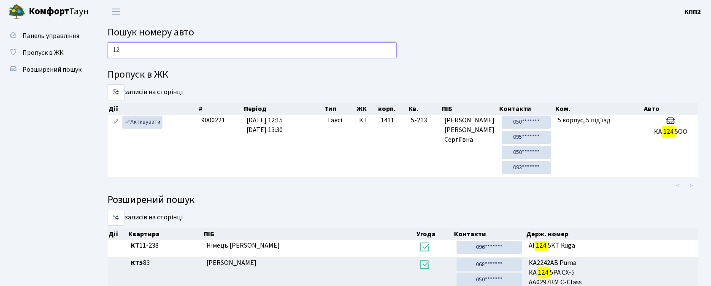 This screenshot has width=711, height=286. What do you see at coordinates (692, 12) in the screenshot?
I see `a: КПП2` at bounding box center [692, 12].